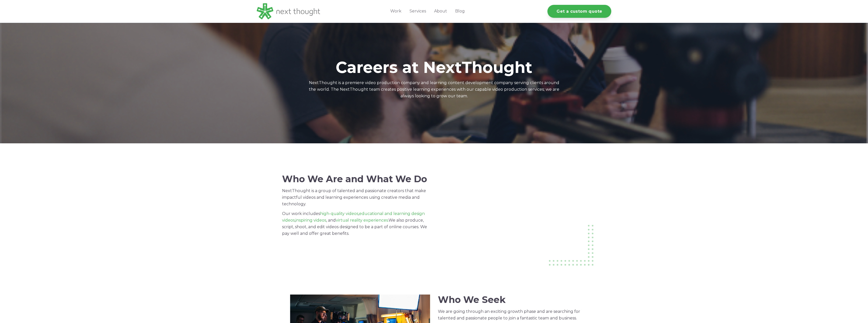 This screenshot has height=323, width=868. Describe the element at coordinates (434, 67) in the screenshot. I see `h1: Careers at NextThought` at that location.